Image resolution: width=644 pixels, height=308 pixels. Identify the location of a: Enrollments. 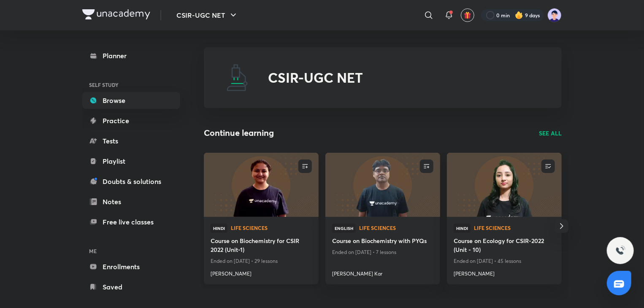
(131, 267).